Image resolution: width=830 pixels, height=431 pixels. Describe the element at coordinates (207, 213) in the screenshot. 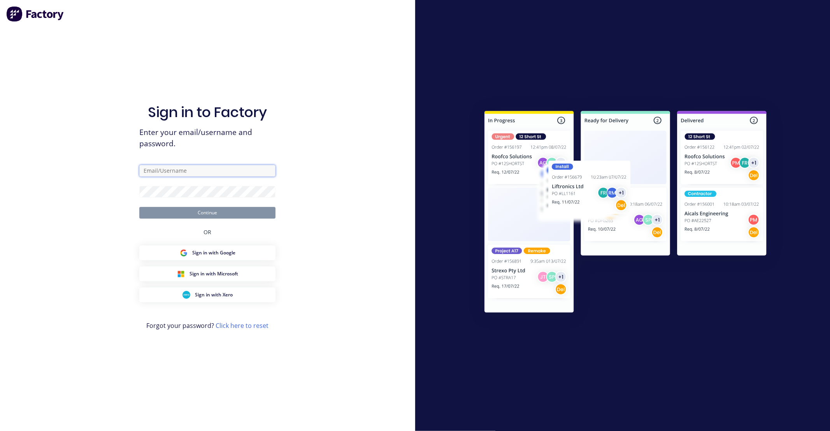

I see `button: Continue` at that location.